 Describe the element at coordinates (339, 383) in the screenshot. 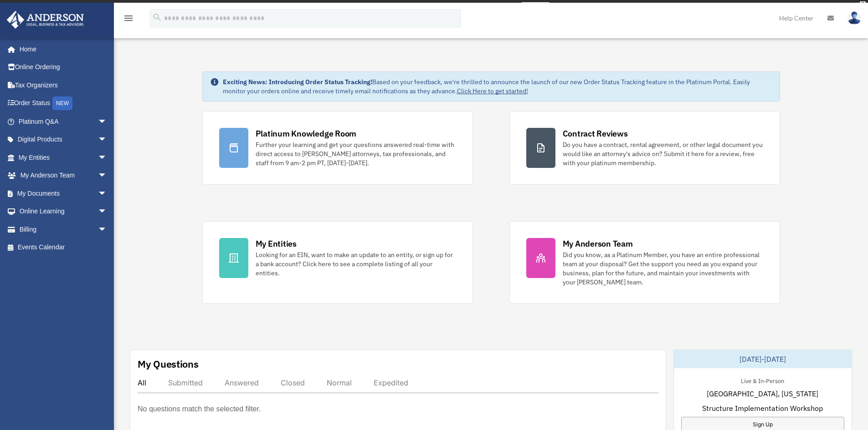

I see `div: Normal` at that location.